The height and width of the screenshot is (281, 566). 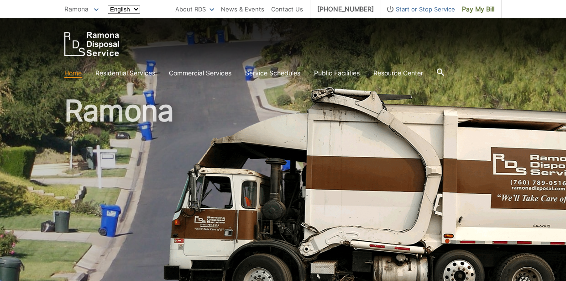 I want to click on span: Pay My Bill, so click(x=478, y=9).